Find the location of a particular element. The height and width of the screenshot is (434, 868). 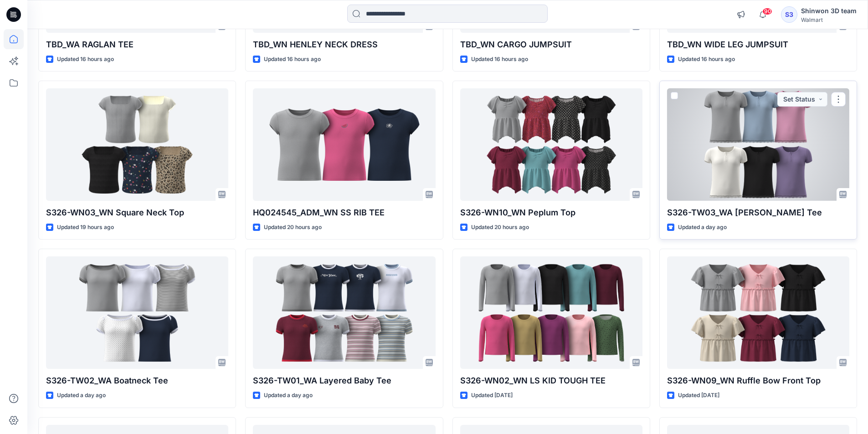

a: HQ024545_ADM_WN SS RIB TEE is located at coordinates (344, 145).